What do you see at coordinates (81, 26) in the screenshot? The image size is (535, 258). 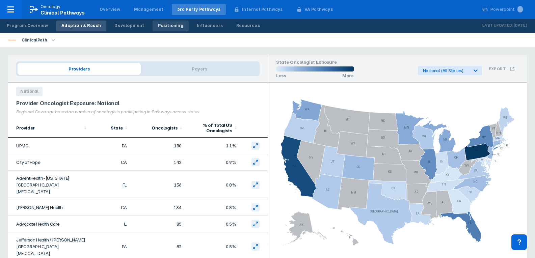 I see `div: Adoption & Reach` at bounding box center [81, 26].